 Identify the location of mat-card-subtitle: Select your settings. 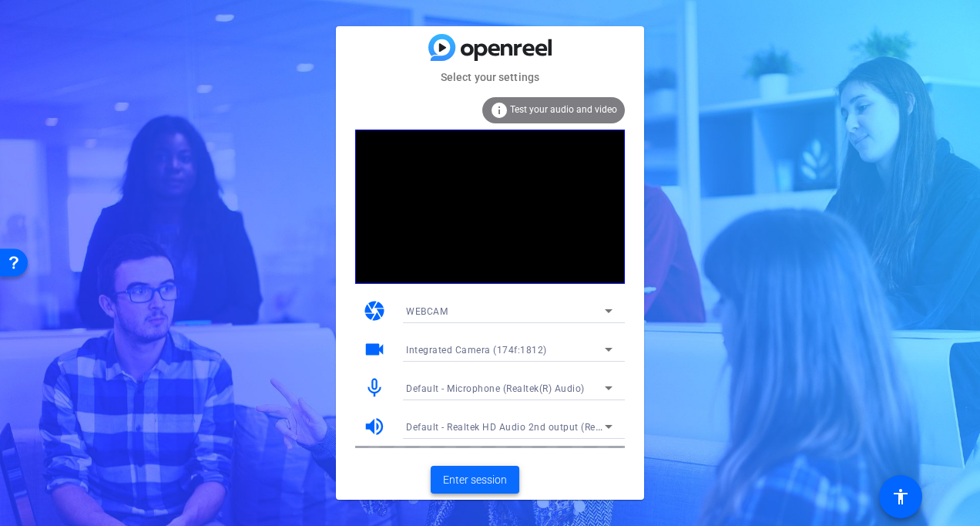
(490, 77).